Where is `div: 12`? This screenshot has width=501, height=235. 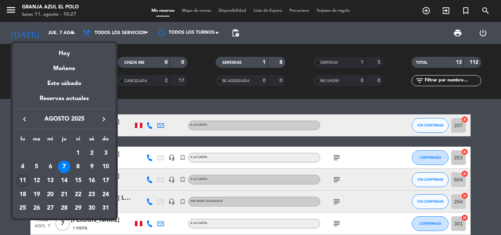 div: 12 is located at coordinates (37, 181).